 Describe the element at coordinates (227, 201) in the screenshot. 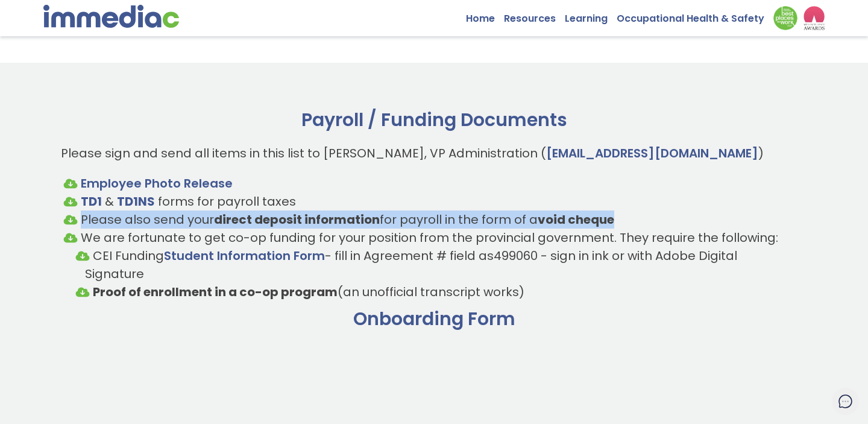

I see `span: forms for payroll taxes` at that location.